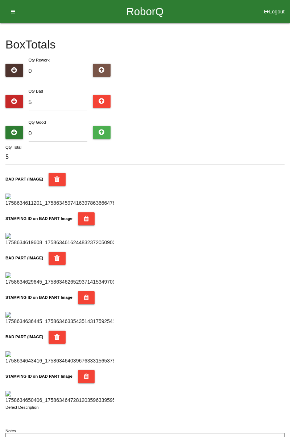  Describe the element at coordinates (60, 358) in the screenshot. I see `img: 1758634643416_17586346403967633315653757444082.jpg` at that location.